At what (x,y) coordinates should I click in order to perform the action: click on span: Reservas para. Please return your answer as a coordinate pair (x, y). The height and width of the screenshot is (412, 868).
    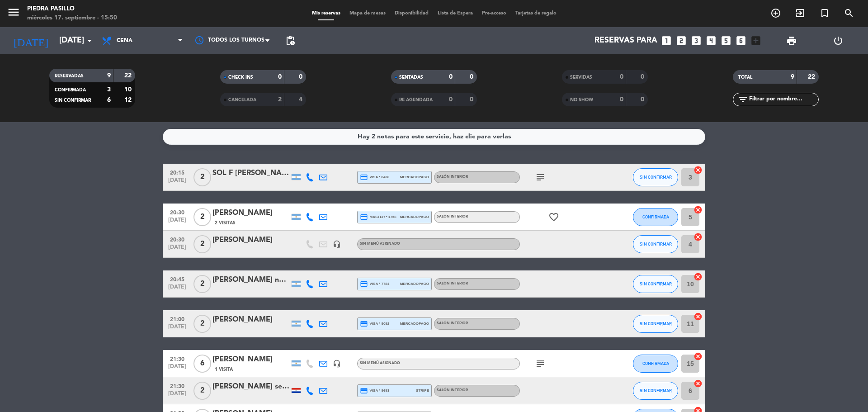
    Looking at the image, I should click on (626, 40).